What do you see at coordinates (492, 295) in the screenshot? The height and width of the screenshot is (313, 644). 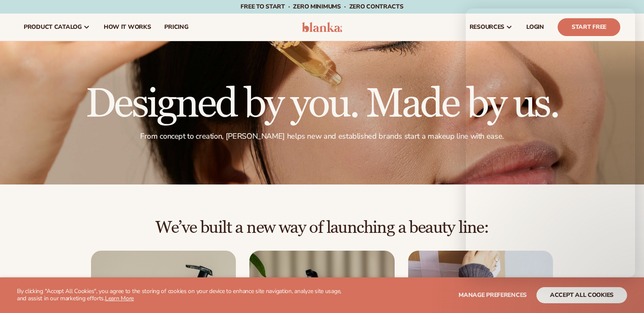 I see `span: Manage preferences` at bounding box center [492, 295].